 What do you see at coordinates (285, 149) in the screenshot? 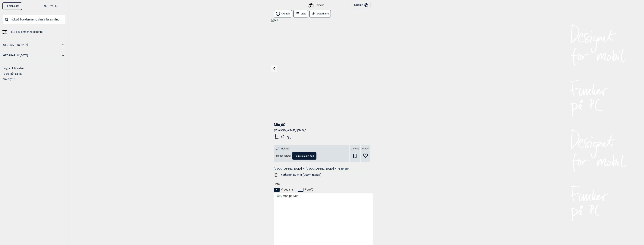
I see `span: Ticks (0)` at bounding box center [285, 149].